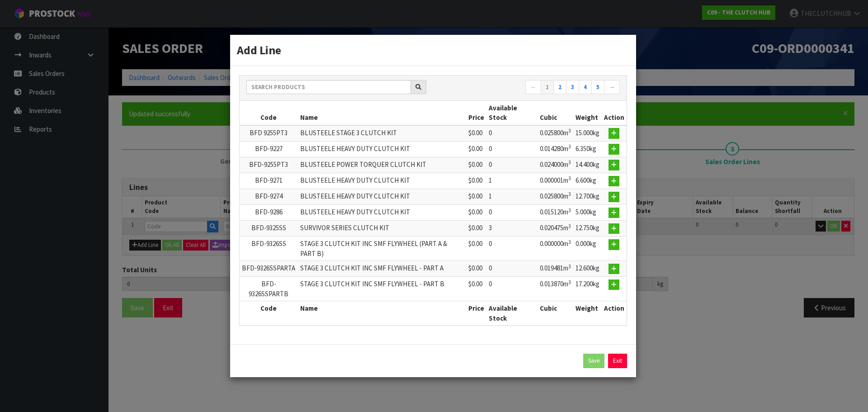  I want to click on td: 0.019481m, so click(555, 268).